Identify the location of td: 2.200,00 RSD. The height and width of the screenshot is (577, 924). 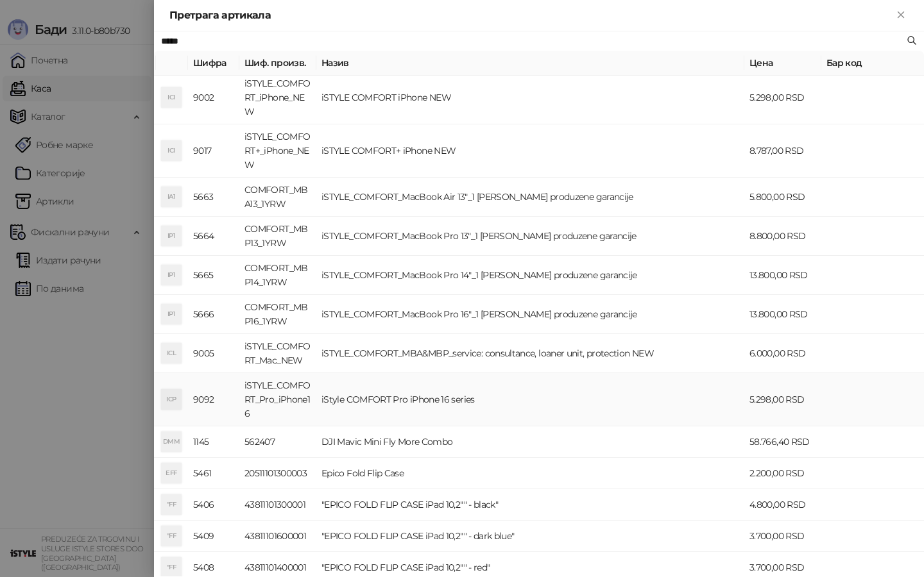
(783, 473).